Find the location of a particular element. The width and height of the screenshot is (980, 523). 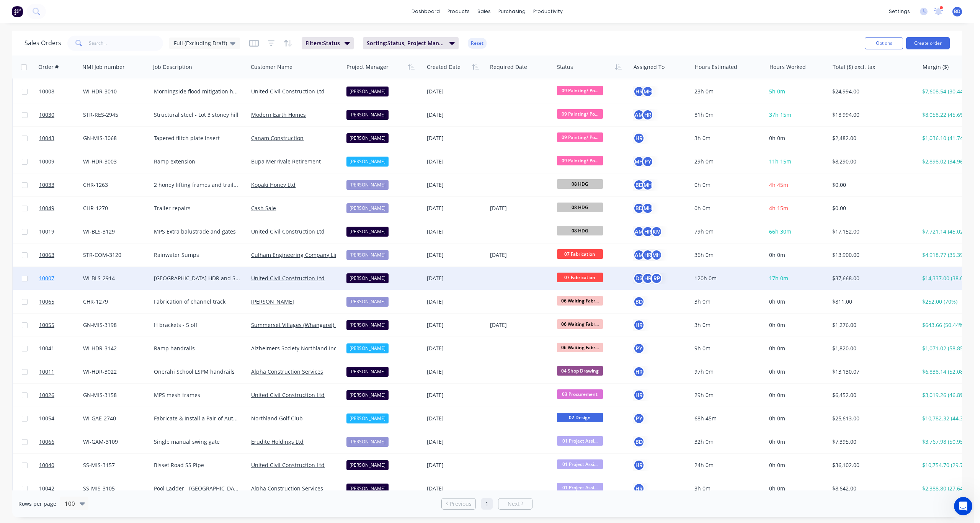

div: Project Manager is located at coordinates (368, 67).